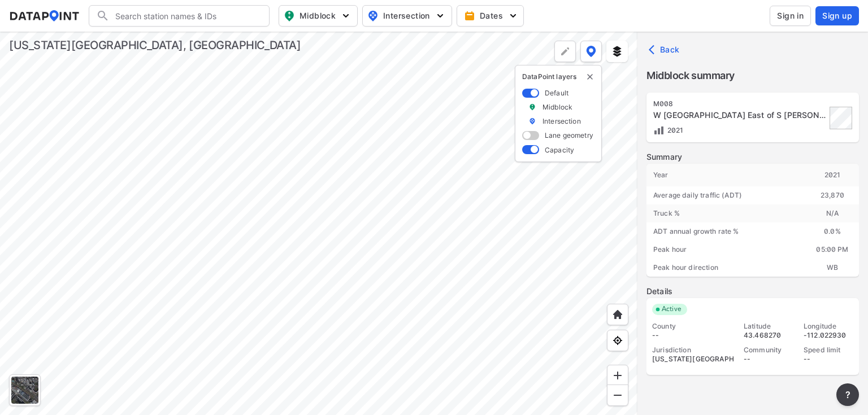 This screenshot has width=868, height=415. I want to click on div: 0.0 %, so click(832, 232).